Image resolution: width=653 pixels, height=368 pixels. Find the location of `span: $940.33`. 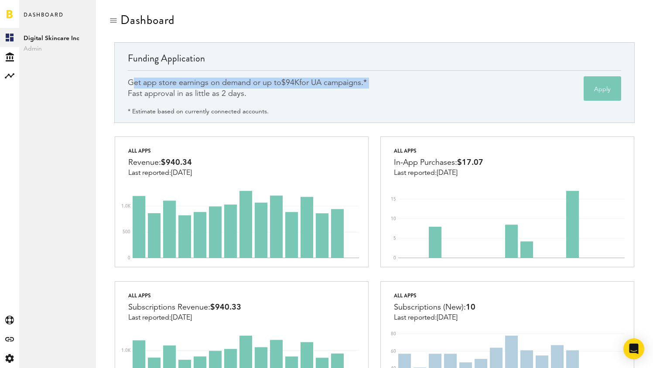

span: $940.33 is located at coordinates (226, 308).